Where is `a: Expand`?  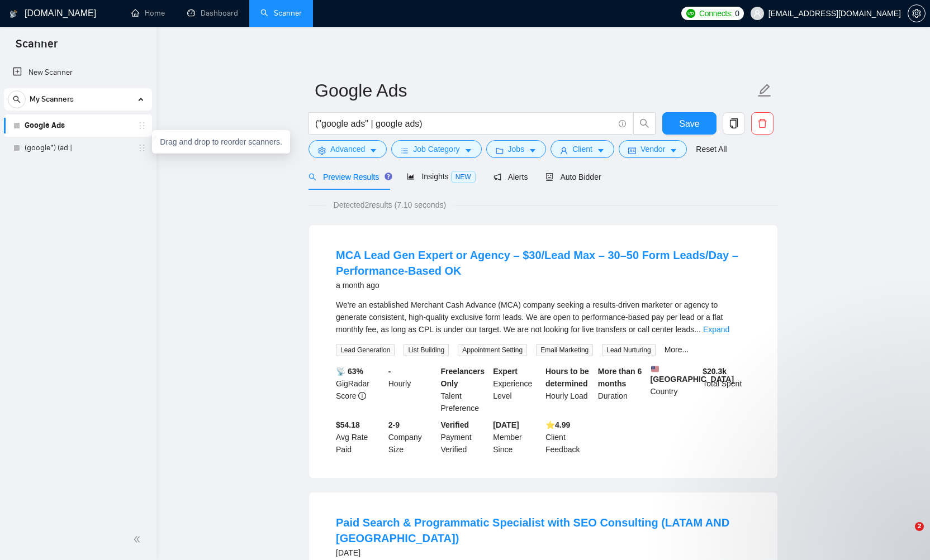 a: Expand is located at coordinates (716, 330).